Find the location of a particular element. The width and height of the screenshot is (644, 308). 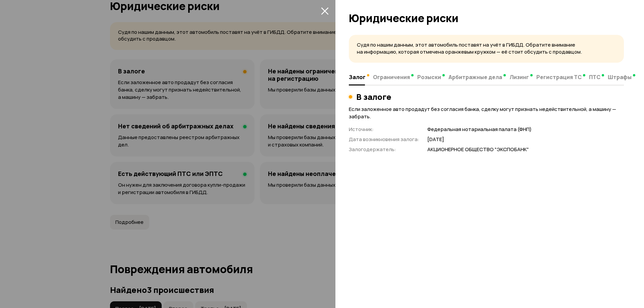

span: Лизинг is located at coordinates (520, 77).